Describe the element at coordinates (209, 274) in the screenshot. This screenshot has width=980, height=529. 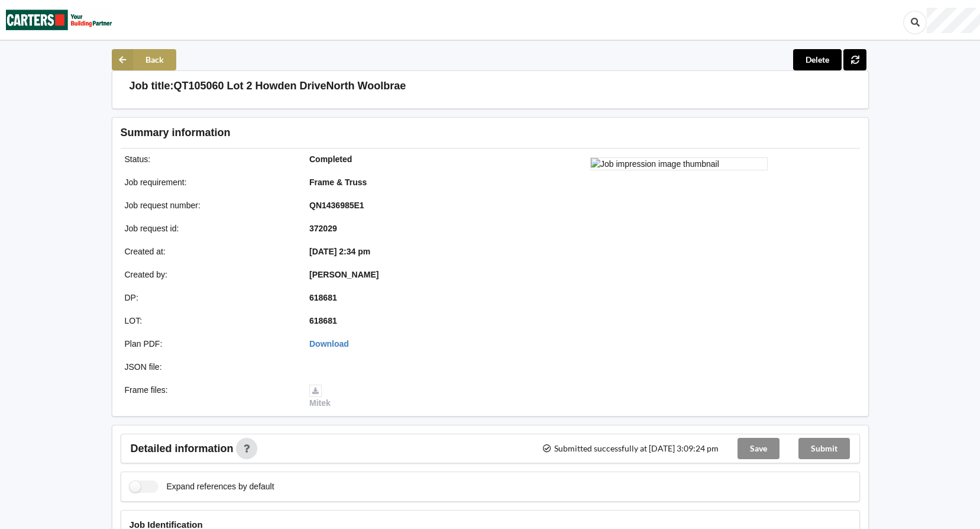
I see `div: Created by :` at that location.